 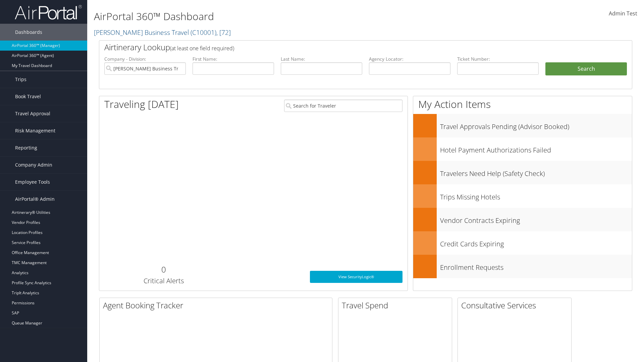 I want to click on span: Dashboards, so click(x=28, y=32).